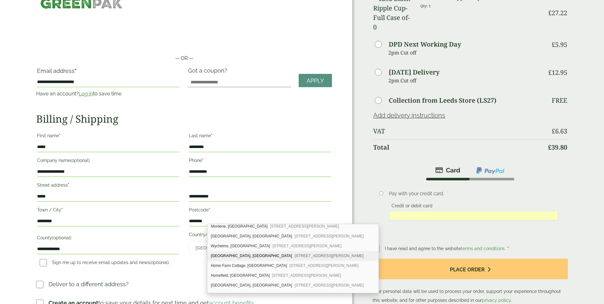  What do you see at coordinates (108, 186) in the screenshot?
I see `label: Street address` at bounding box center [108, 186].